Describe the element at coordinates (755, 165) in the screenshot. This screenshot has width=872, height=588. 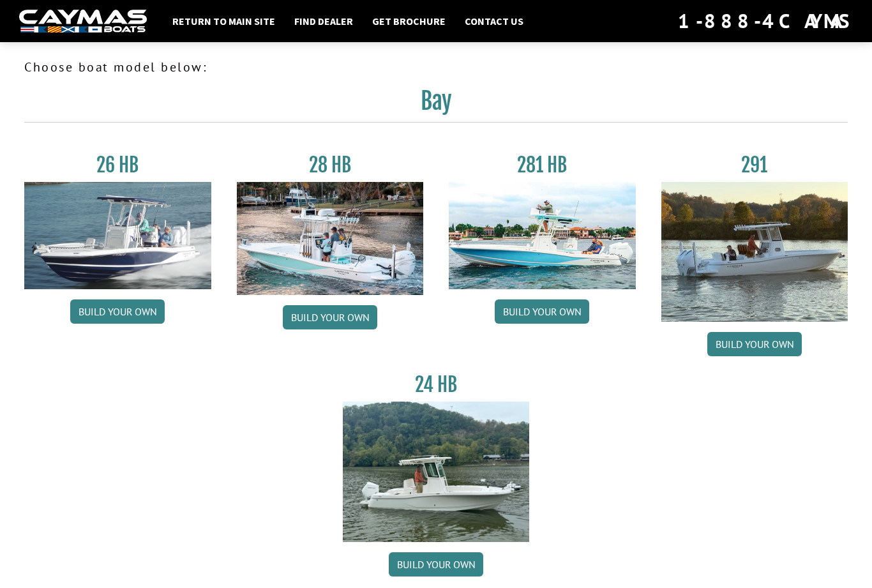
I see `h3: 291` at that location.